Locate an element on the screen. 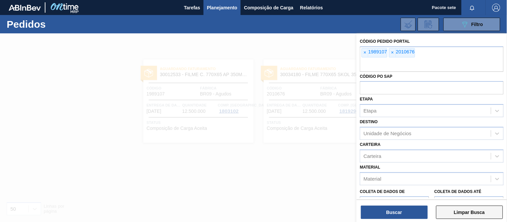  font: Pacote sete is located at coordinates (444, 7).